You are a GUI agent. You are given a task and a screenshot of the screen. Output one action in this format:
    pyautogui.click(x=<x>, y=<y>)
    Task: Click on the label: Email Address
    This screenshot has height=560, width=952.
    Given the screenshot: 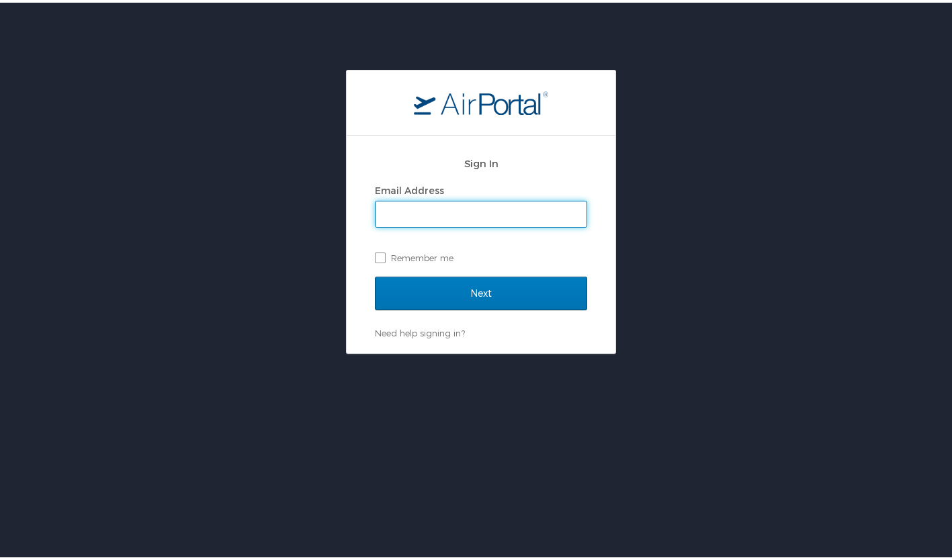 What is the action you would take?
    pyautogui.click(x=409, y=187)
    